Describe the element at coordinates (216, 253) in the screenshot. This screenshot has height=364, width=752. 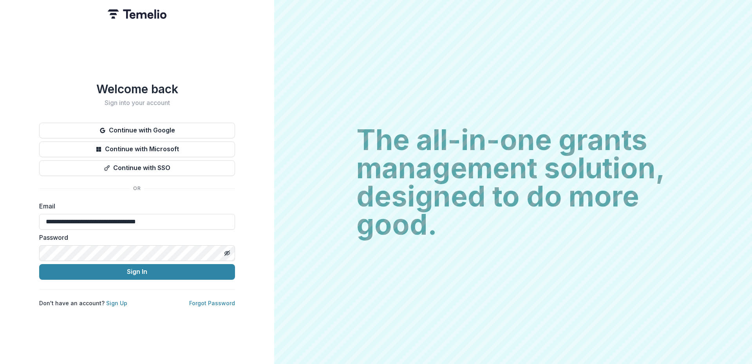
I see `keeper-lock: Open Keeper Popup` at that location.